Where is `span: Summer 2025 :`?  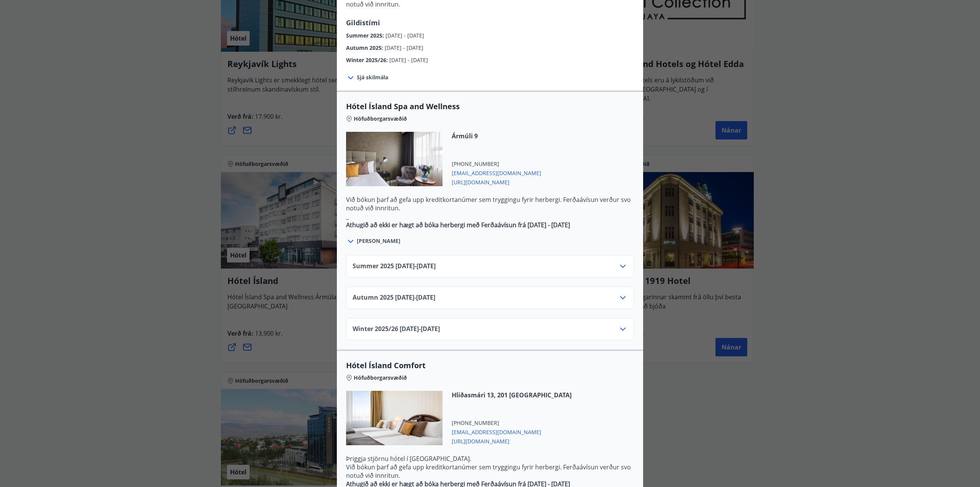
span: Summer 2025 : is located at coordinates (365, 35).